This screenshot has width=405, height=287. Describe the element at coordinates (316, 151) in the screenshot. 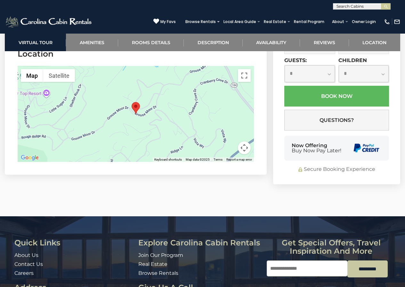

I see `span: Buy Now Pay Later!` at that location.